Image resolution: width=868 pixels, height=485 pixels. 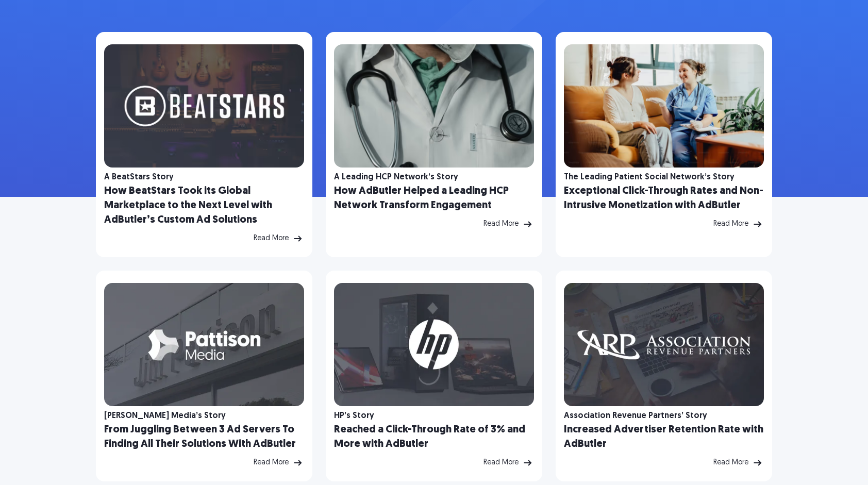 I want to click on h2: How AdButler Helped a Leading HCP Network Transform Engagement, so click(x=434, y=198).